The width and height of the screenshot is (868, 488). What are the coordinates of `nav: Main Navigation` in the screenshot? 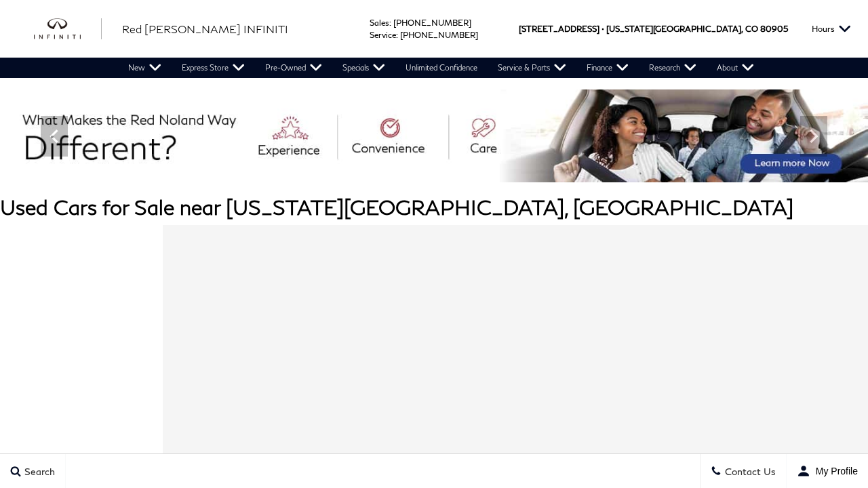 It's located at (441, 68).